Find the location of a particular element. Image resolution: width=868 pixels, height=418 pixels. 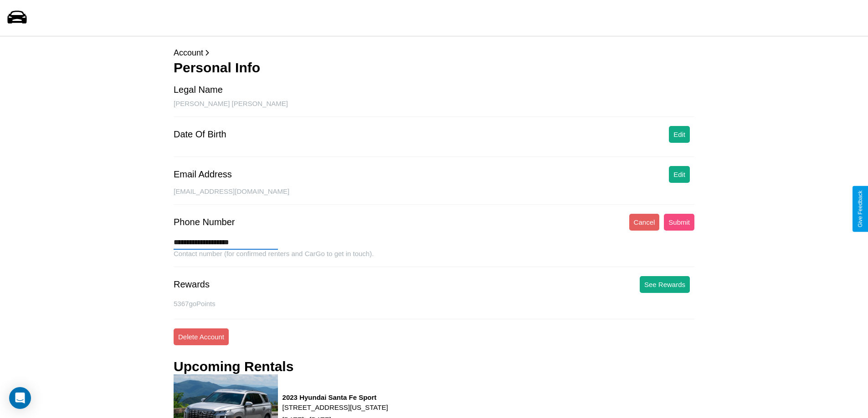

div: Legal Name is located at coordinates (198, 90).